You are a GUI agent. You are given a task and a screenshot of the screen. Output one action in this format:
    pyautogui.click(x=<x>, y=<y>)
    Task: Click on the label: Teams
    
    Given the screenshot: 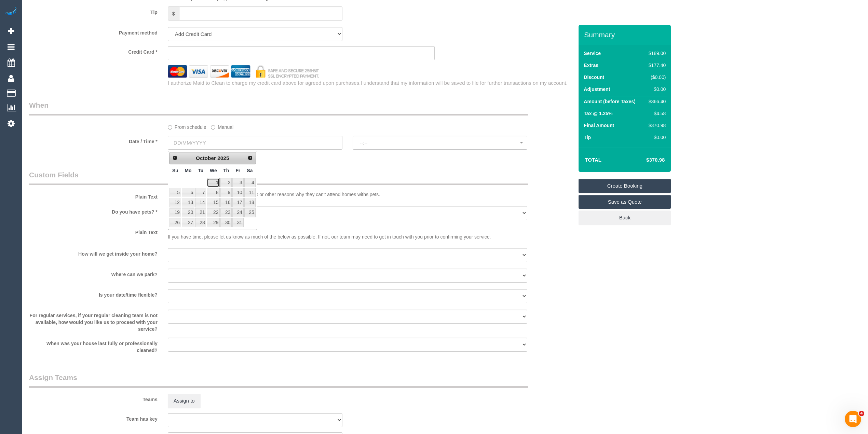 What is the action you would take?
    pyautogui.click(x=93, y=398)
    